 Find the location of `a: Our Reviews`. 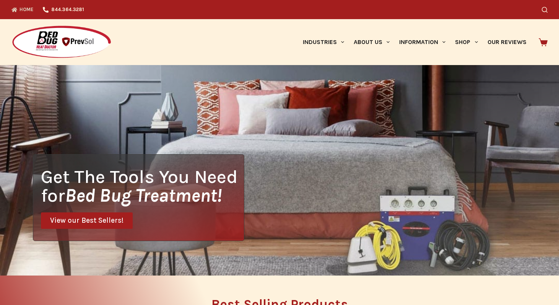

a: Our Reviews is located at coordinates (507, 42).